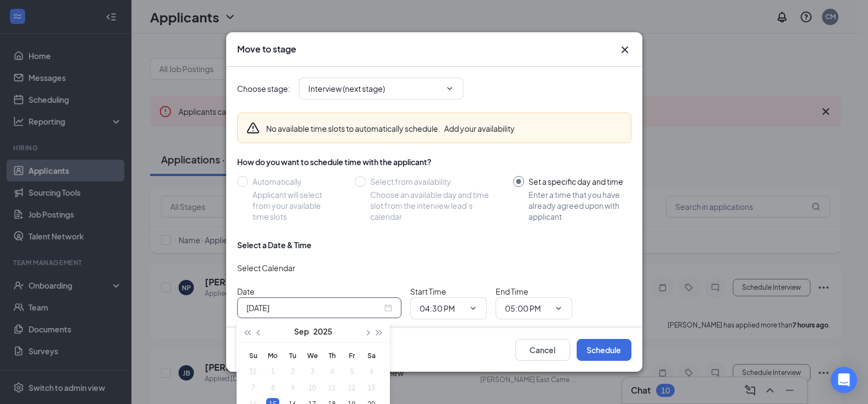  I want to click on button: Sep, so click(301, 332).